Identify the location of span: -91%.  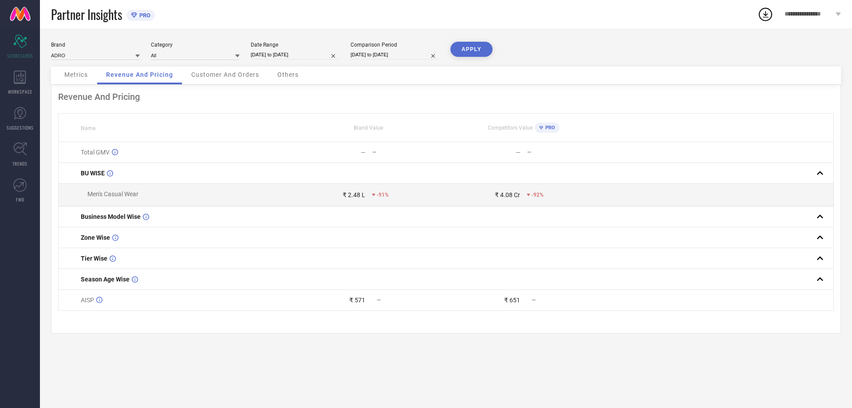
(382, 195).